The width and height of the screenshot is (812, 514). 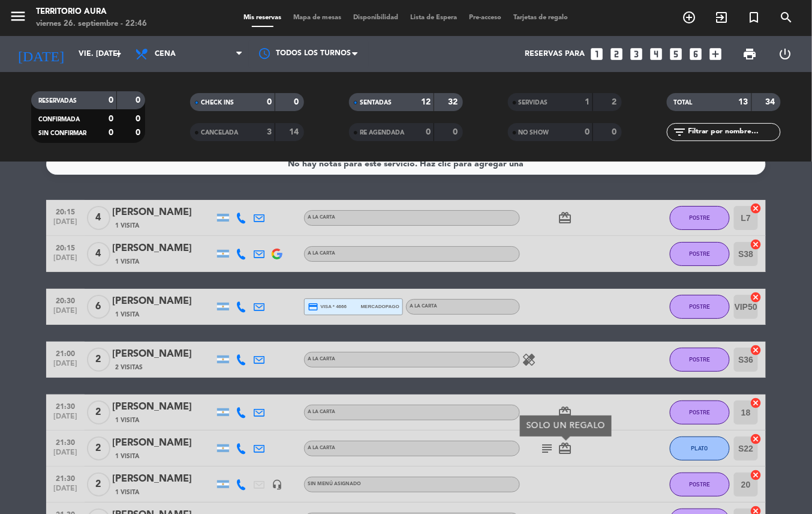 I want to click on i: filter_list, so click(x=680, y=132).